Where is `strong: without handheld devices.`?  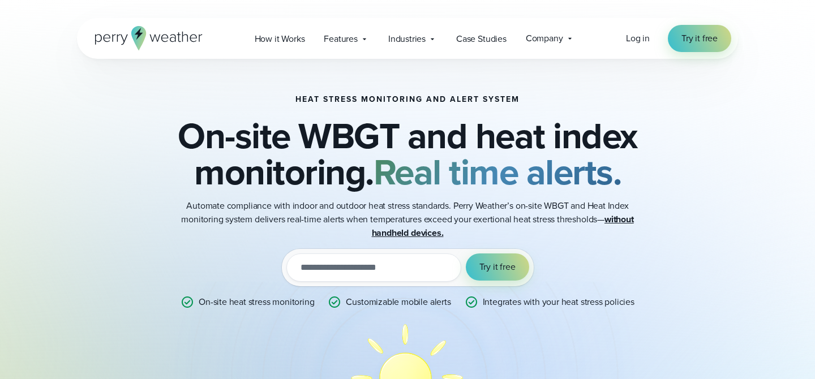 strong: without handheld devices. is located at coordinates (503, 226).